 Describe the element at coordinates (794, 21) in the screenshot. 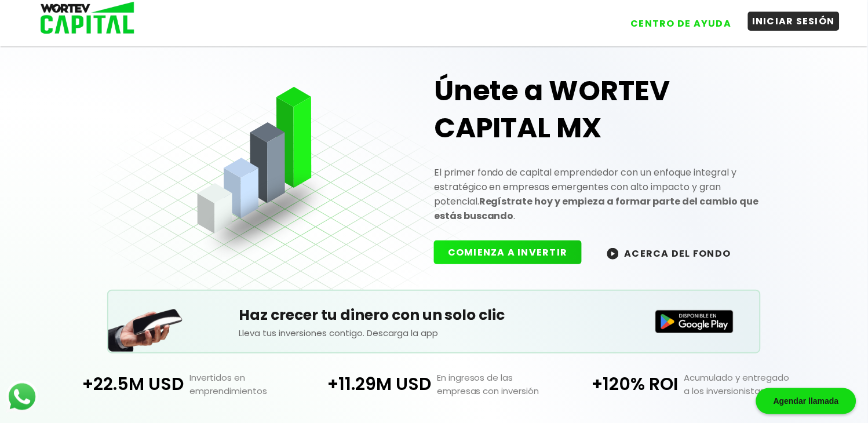

I see `button: INICIAR SESIÓN` at that location.